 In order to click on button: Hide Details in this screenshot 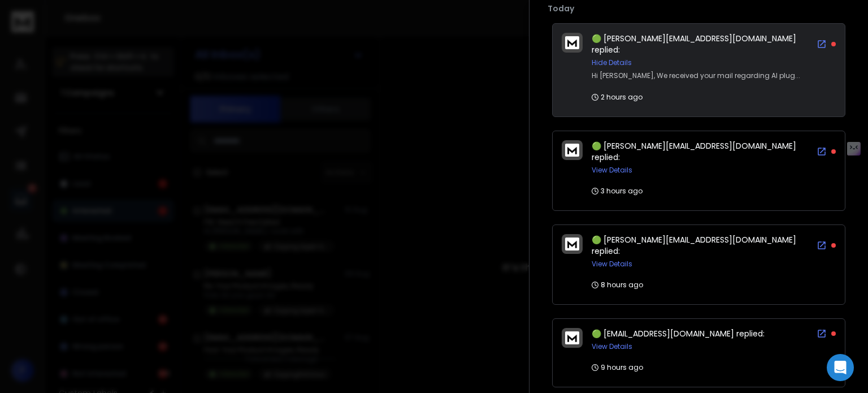, I will do `click(611, 62)`.